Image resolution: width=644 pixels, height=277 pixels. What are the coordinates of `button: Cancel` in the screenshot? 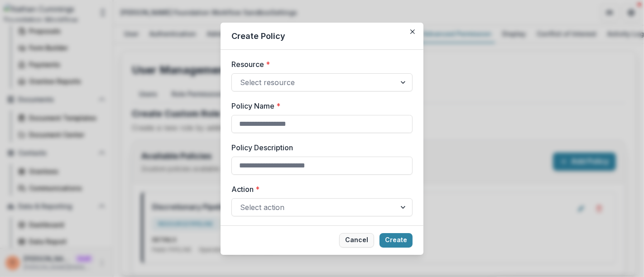 It's located at (356, 241).